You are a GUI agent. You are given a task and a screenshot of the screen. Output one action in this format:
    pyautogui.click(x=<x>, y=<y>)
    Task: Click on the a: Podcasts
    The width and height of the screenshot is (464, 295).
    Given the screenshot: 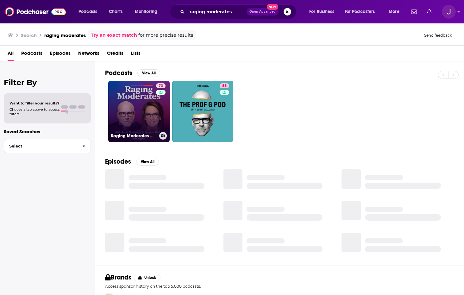 What is the action you would take?
    pyautogui.click(x=32, y=54)
    